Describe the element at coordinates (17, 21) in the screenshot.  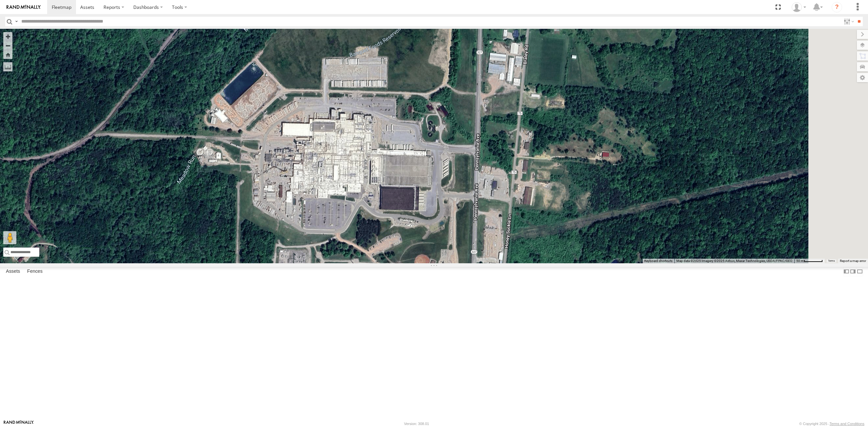
I see `label: Search Query` at that location.